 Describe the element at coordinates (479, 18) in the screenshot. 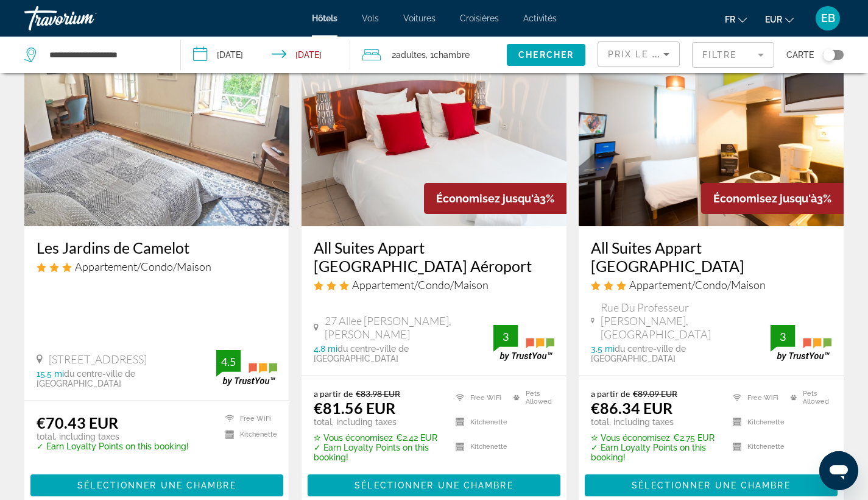

I see `a: Croisières` at that location.